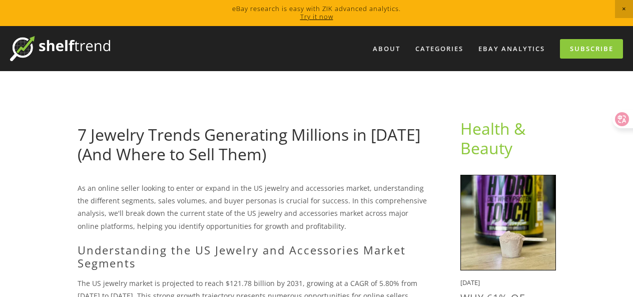  I want to click on p: As an online seller looking to enter or expand in the US jewelry and accessories market, understa..., so click(253, 207).